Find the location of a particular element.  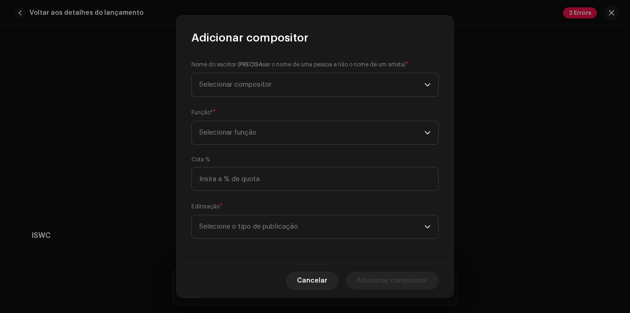

span: Cancelar is located at coordinates (312, 281).